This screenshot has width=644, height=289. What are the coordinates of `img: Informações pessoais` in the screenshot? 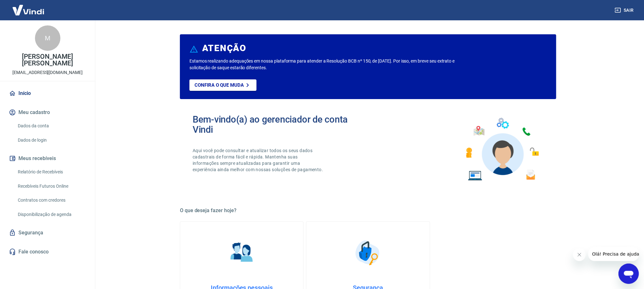 It's located at (242, 253).